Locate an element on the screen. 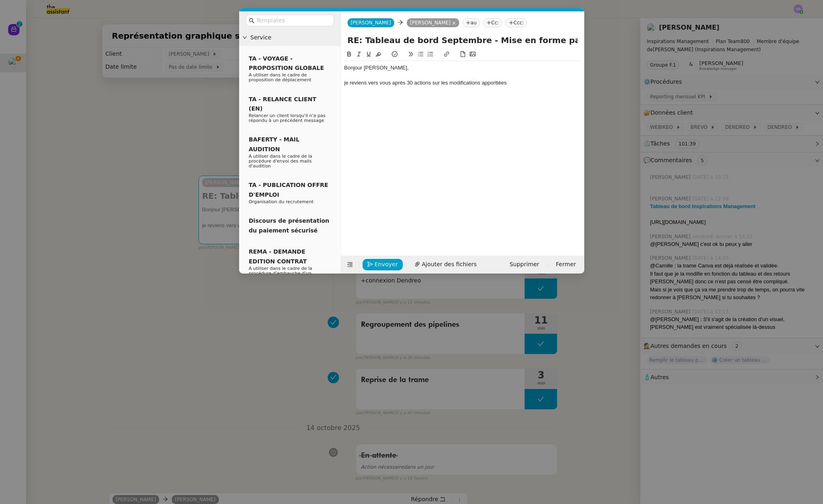  span: TA - VOYAGE - PROPOSITION GLOBALE is located at coordinates (286, 63).